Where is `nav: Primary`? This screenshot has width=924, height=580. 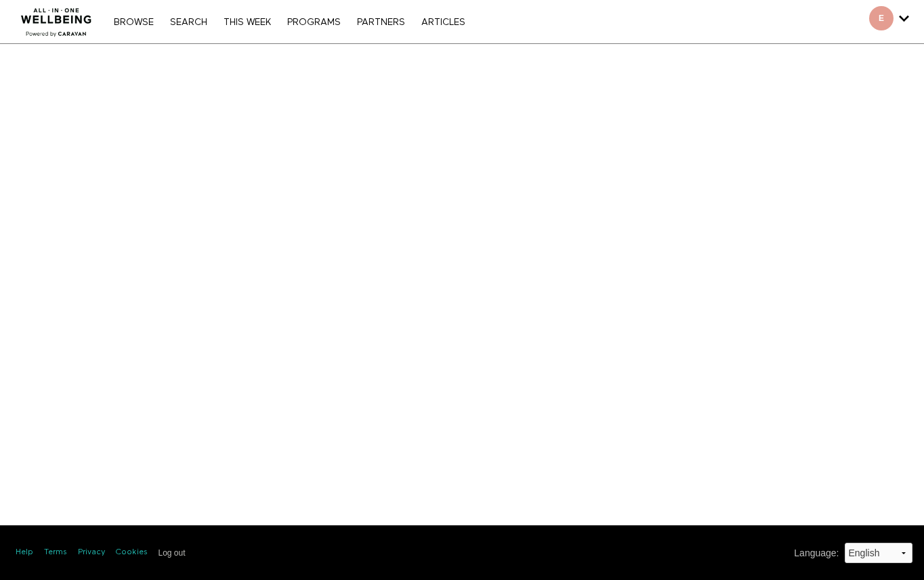 nav: Primary is located at coordinates (290, 22).